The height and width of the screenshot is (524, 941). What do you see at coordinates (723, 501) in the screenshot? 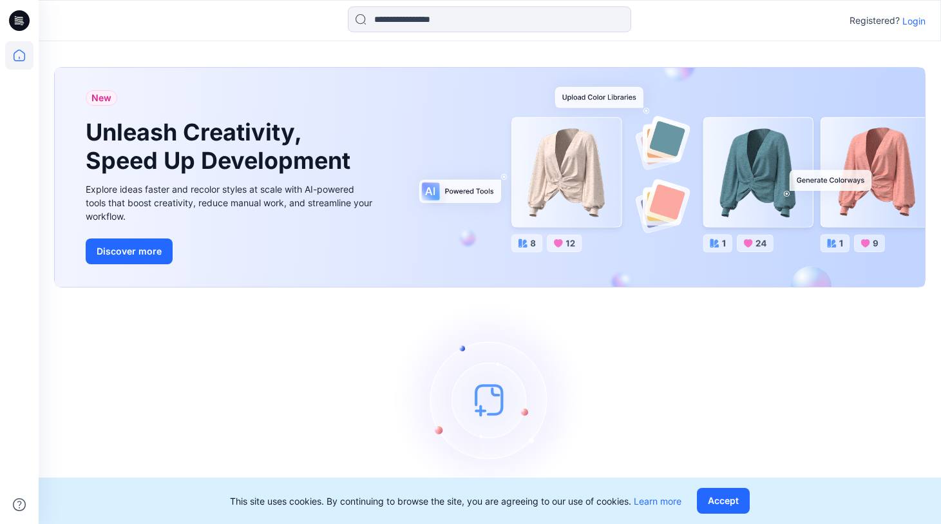
I see `button: Accept` at bounding box center [723, 501].